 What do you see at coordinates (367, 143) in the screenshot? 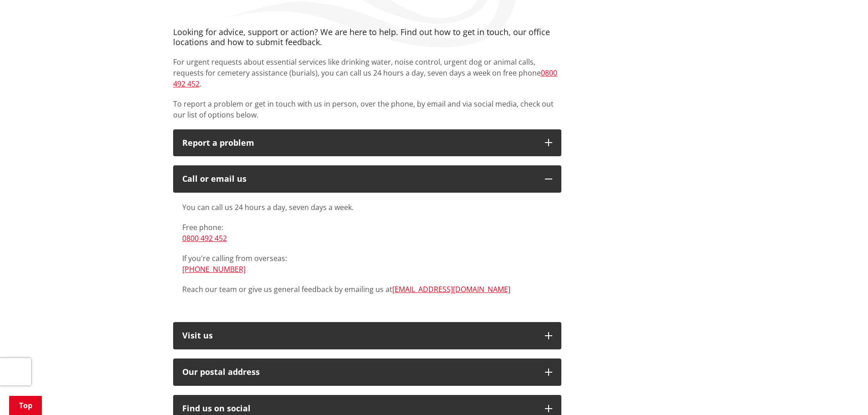
I see `button: Report a problem` at bounding box center [367, 143].